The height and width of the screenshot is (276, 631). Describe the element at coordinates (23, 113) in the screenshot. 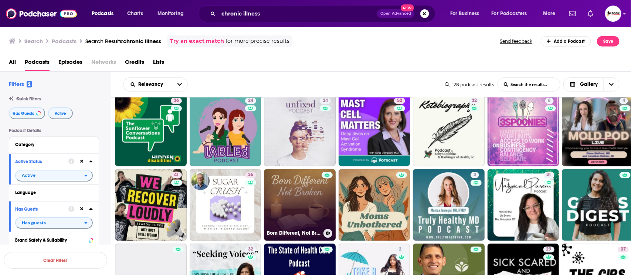

I see `span: Has Guests` at that location.